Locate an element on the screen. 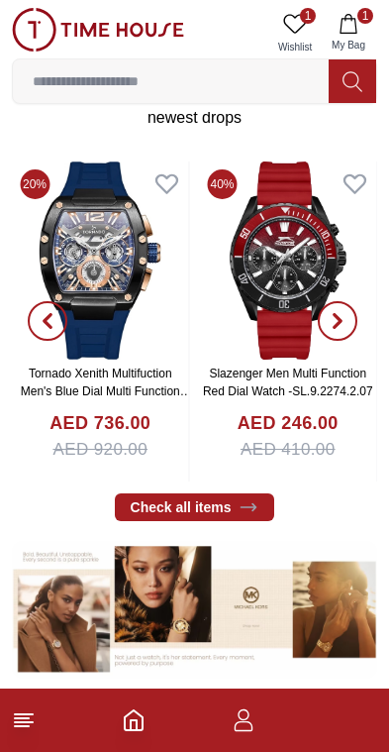 The height and width of the screenshot is (752, 389). h4: AED 246.00 is located at coordinates (288, 423).